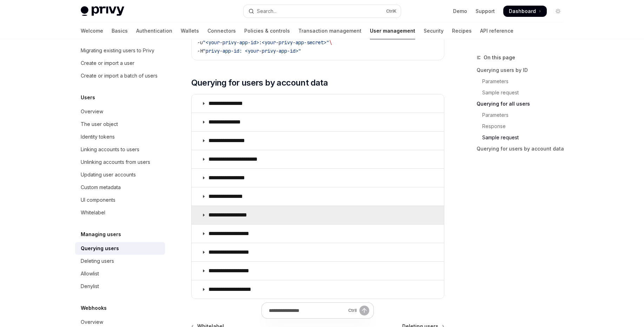 The width and height of the screenshot is (644, 327). What do you see at coordinates (88, 98) in the screenshot?
I see `h5: Users` at bounding box center [88, 98].